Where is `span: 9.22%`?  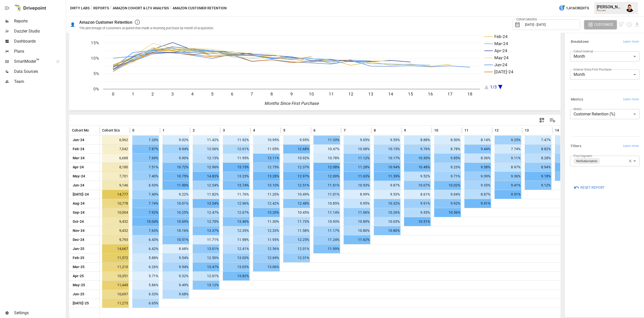 span: 9.22% is located at coordinates (176, 194).